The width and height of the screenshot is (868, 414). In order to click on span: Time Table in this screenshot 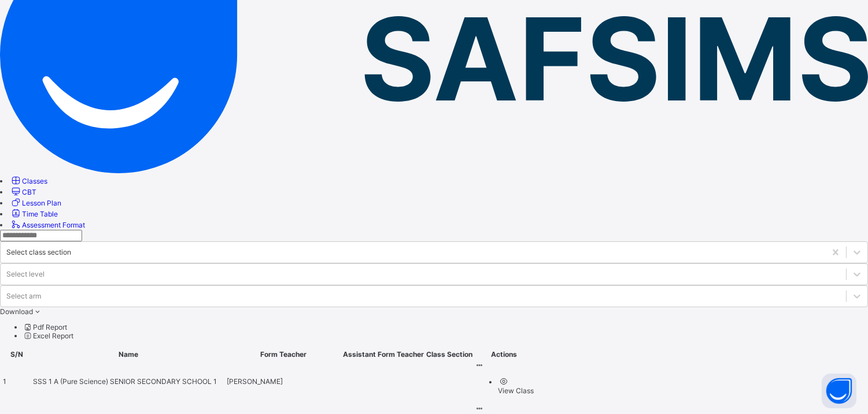, I will do `click(40, 214)`.